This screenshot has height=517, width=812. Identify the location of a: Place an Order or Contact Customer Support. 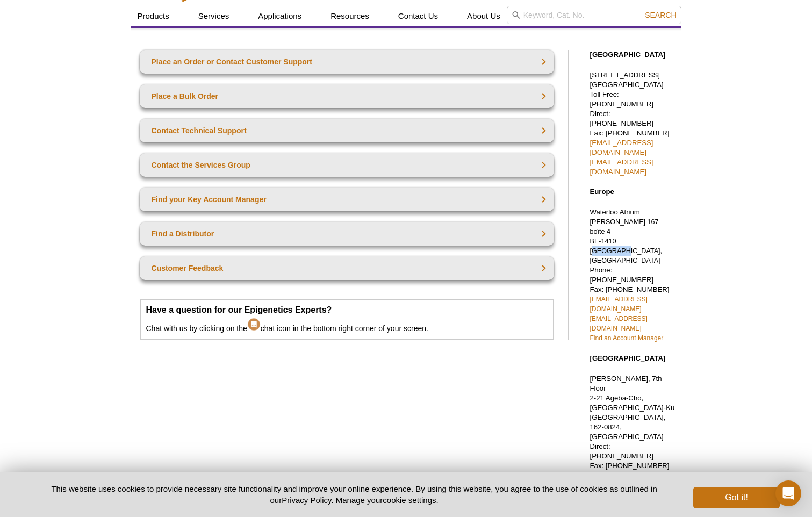
(347, 62).